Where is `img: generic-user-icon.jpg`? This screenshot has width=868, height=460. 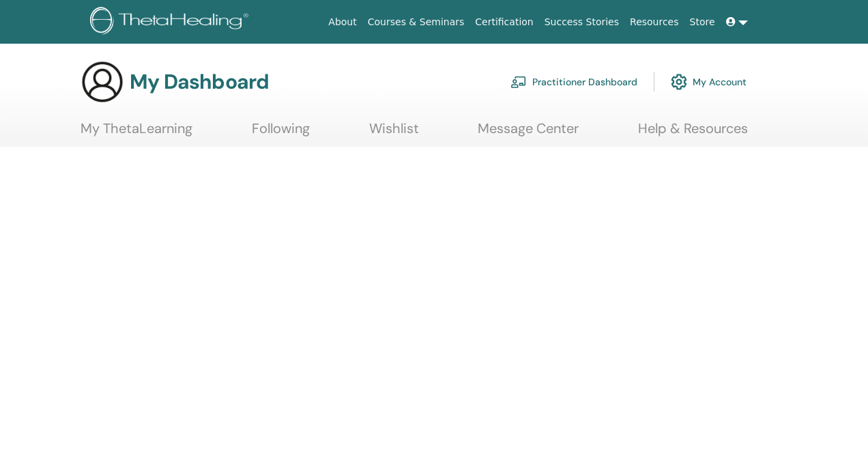
img: generic-user-icon.jpg is located at coordinates (103, 82).